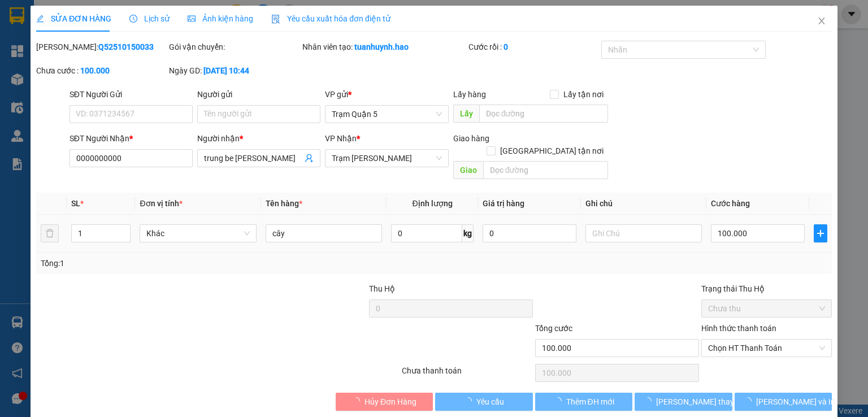  What do you see at coordinates (504, 204) in the screenshot?
I see `span: Giá trị hàng` at bounding box center [504, 204].